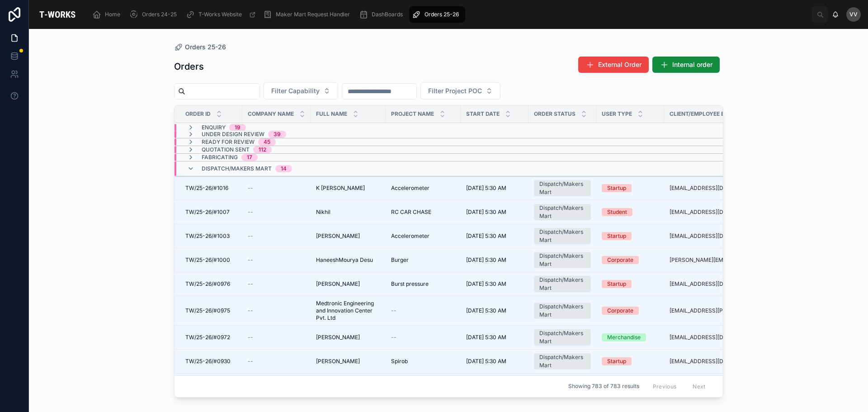 This screenshot has width=868, height=412. What do you see at coordinates (309, 14) in the screenshot?
I see `a: Maker Mart Request Handler` at bounding box center [309, 14].